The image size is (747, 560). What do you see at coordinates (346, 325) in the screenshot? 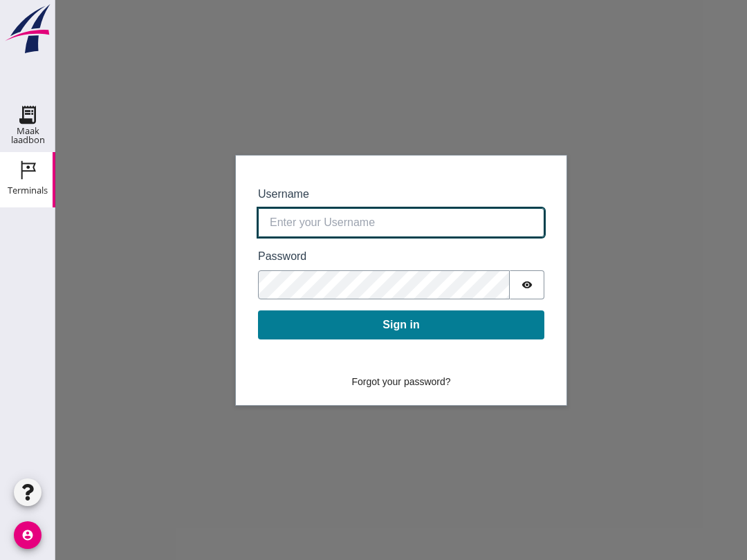
I see `button: Sign in` at bounding box center [346, 325].